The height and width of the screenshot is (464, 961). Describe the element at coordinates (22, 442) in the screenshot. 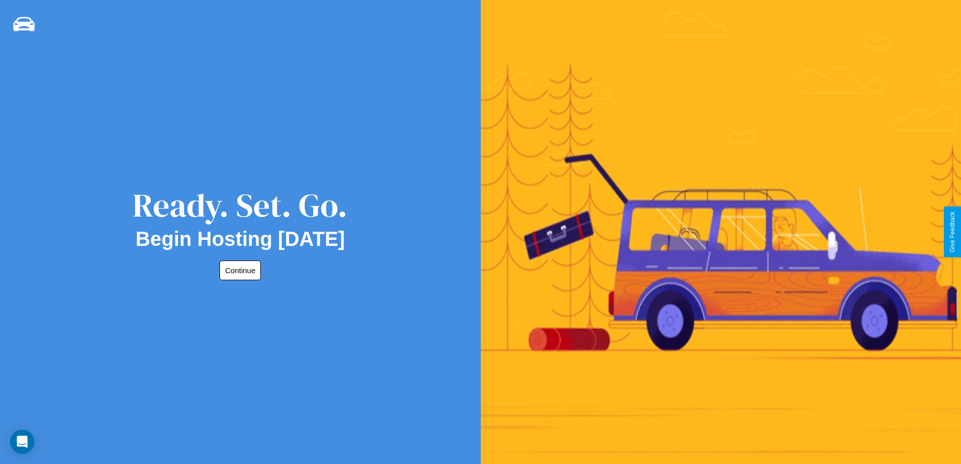

I see `div: Open Intercom Messenger` at that location.